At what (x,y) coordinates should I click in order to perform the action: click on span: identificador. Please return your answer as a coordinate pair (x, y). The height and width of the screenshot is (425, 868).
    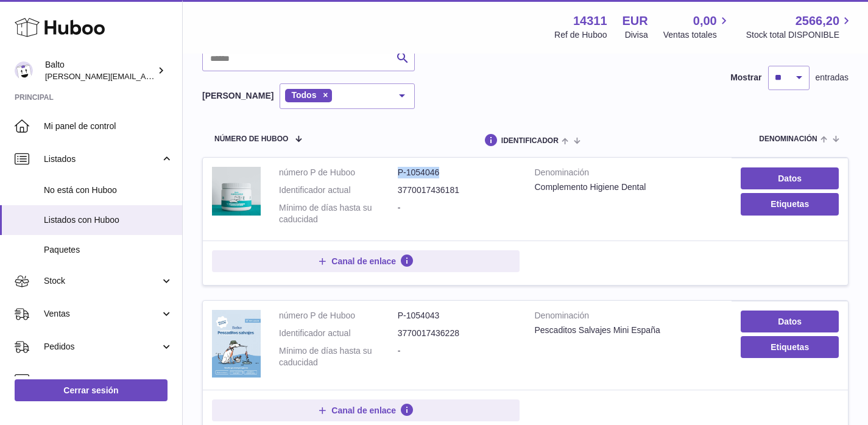
    Looking at the image, I should click on (530, 141).